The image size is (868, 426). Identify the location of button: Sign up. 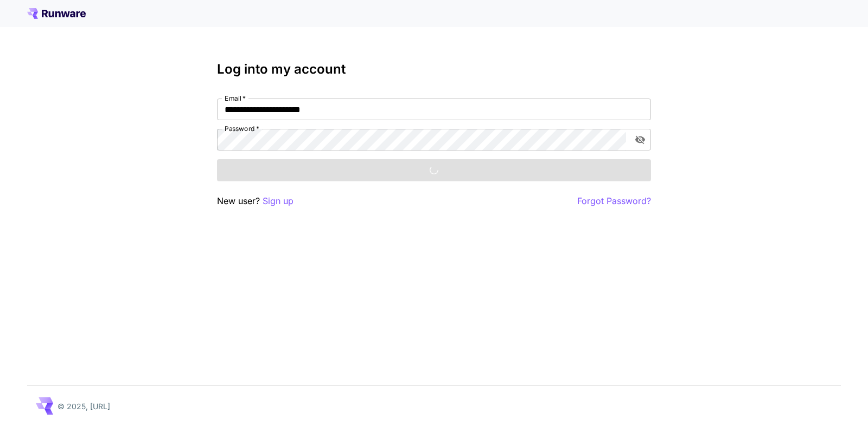
(278, 201).